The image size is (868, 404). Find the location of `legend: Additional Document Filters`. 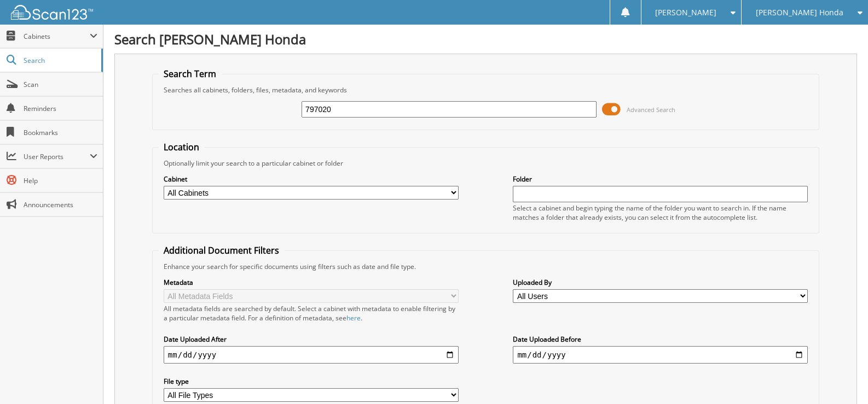

legend: Additional Document Filters is located at coordinates (221, 250).